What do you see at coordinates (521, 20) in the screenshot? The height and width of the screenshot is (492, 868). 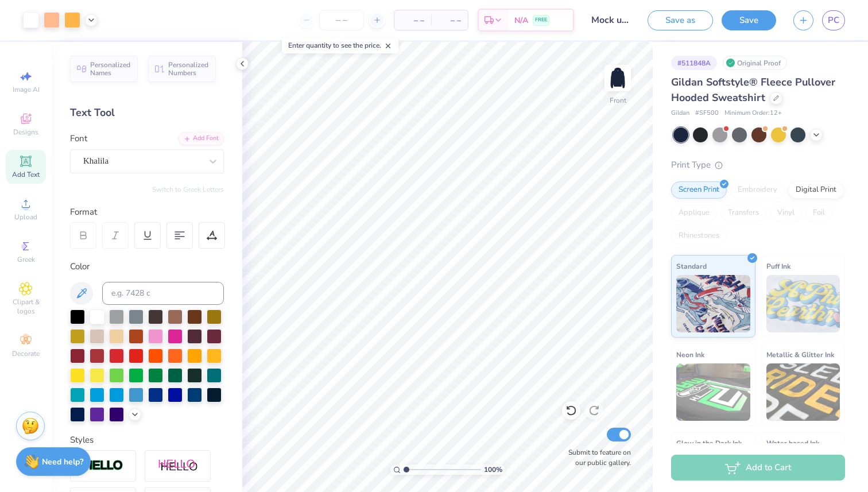 I see `span: N/A` at bounding box center [521, 20].